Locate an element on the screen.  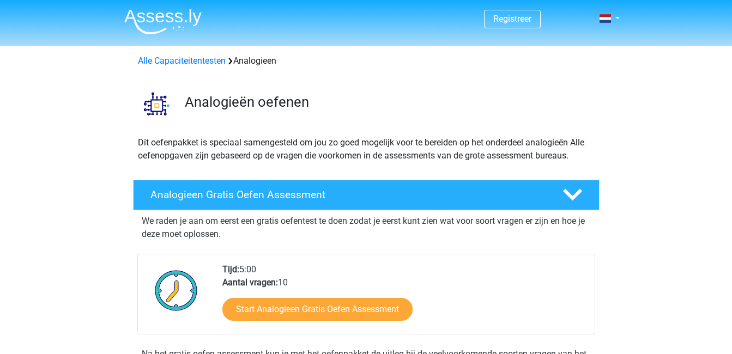
img: Assessly is located at coordinates (163, 21).